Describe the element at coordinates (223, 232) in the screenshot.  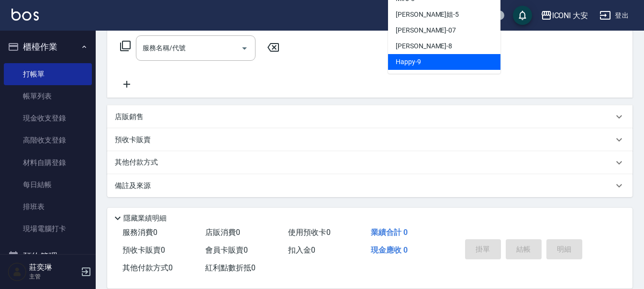
I see `span: 店販消費 0` at that location.